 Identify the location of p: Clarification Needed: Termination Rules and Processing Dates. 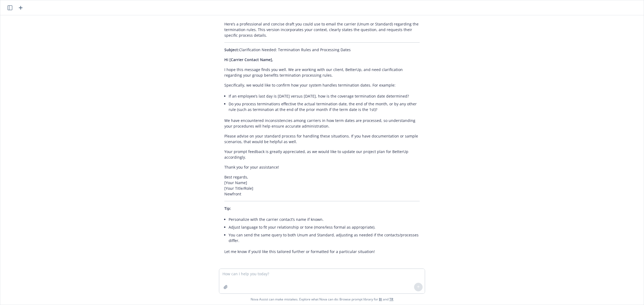
(322, 50).